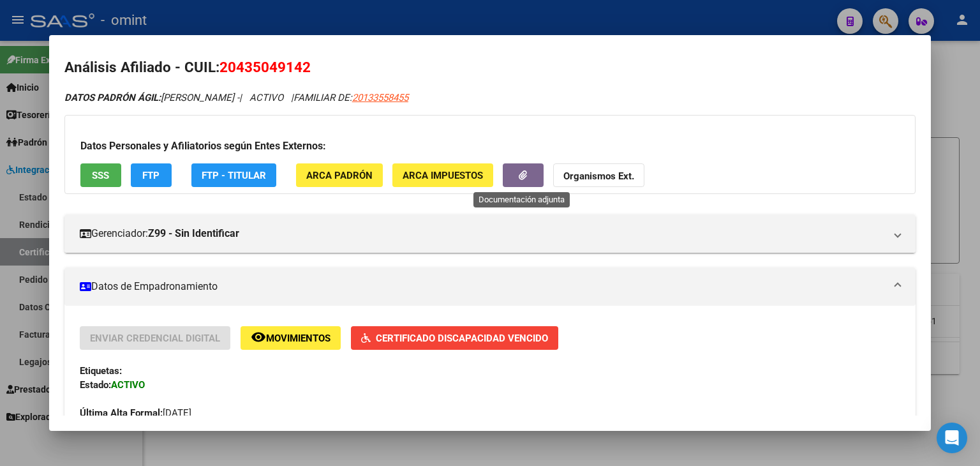  What do you see at coordinates (259, 337) in the screenshot?
I see `mat-icon: remove_red_eye` at bounding box center [259, 337].